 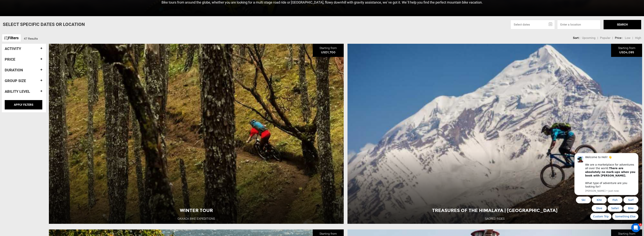 What do you see at coordinates (12, 38) in the screenshot?
I see `a: Filters` at bounding box center [12, 38].